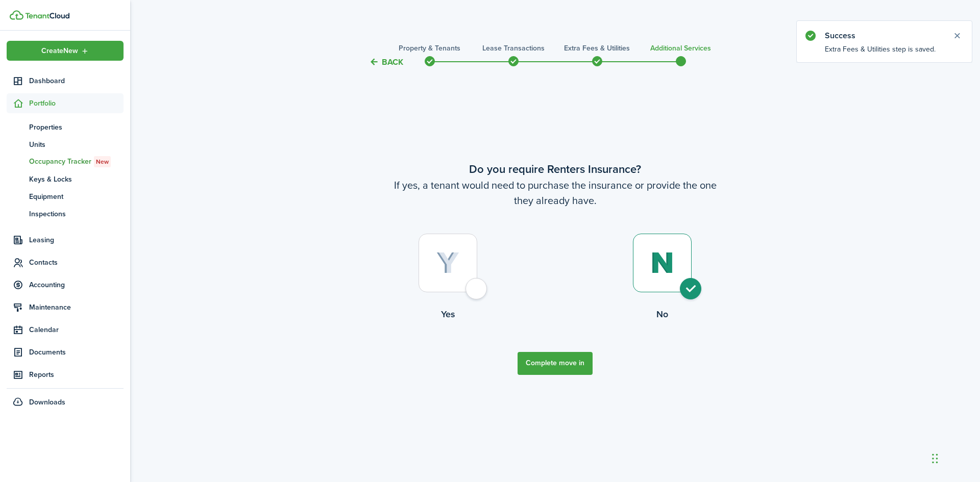 This screenshot has width=980, height=482. What do you see at coordinates (76, 285) in the screenshot?
I see `span: Accounting` at bounding box center [76, 285].